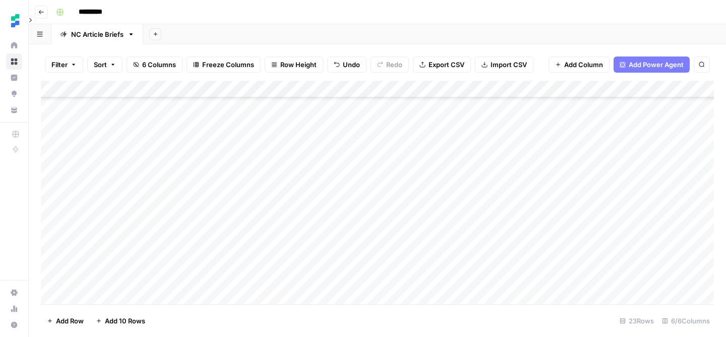 Image resolution: width=726 pixels, height=337 pixels. What do you see at coordinates (14, 94) in the screenshot?
I see `a: Opportunities` at bounding box center [14, 94].